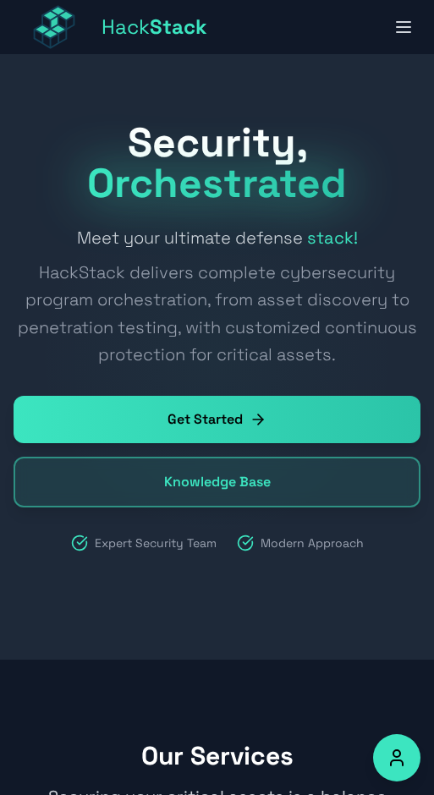 Image resolution: width=434 pixels, height=795 pixels. Describe the element at coordinates (217, 183) in the screenshot. I see `span: Orchestrated` at that location.